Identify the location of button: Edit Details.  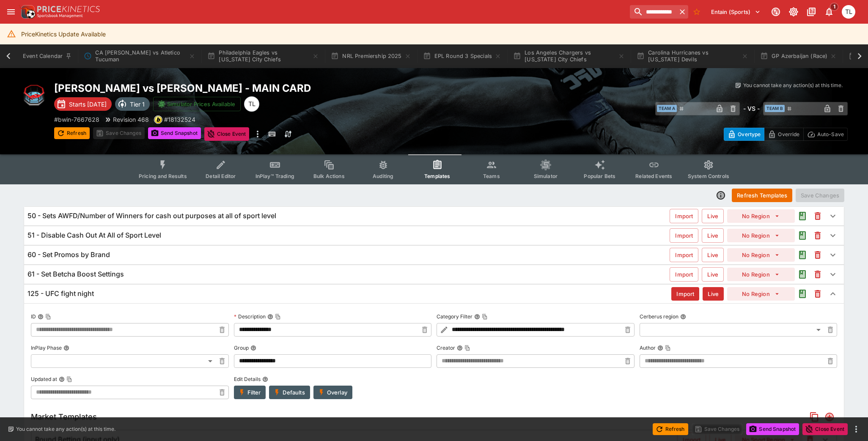
(265, 379).